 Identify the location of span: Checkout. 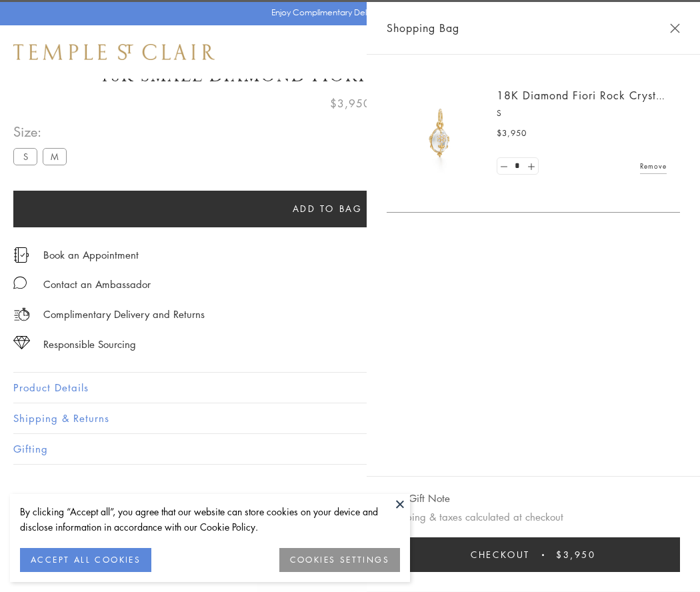
(499, 555).